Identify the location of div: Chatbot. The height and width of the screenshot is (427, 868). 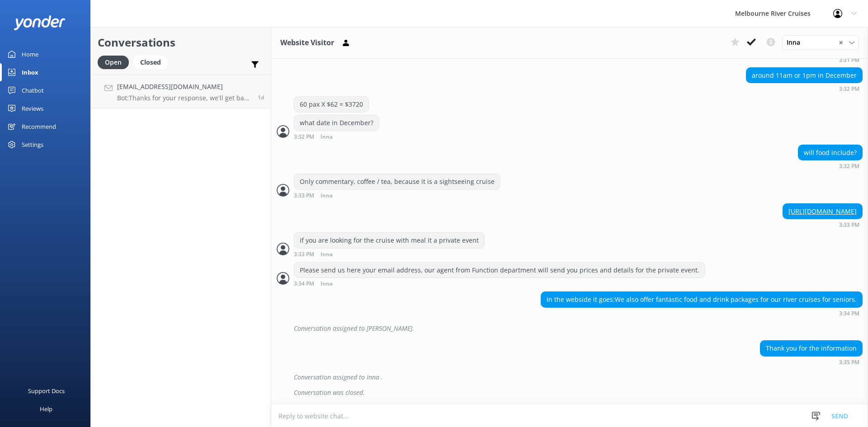
(33, 91).